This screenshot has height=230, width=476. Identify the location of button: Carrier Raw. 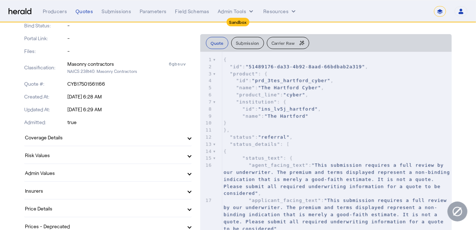
(288, 43).